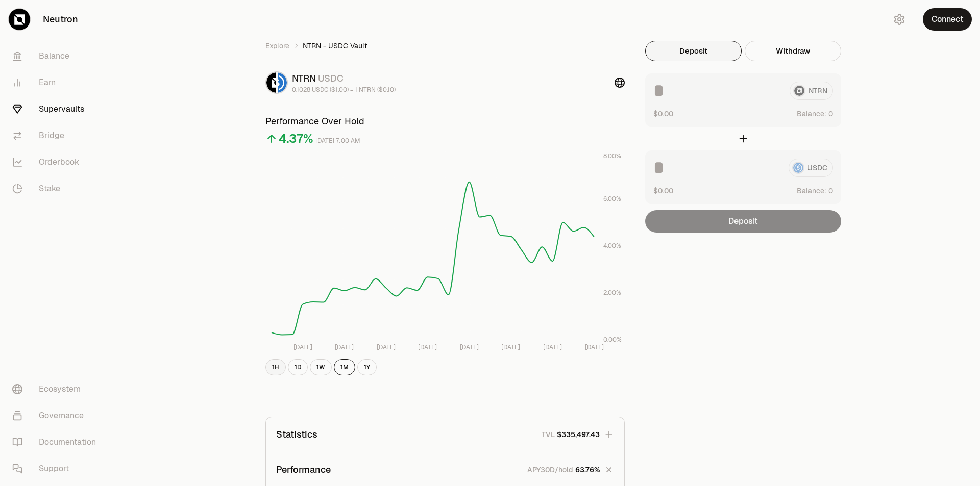 The image size is (980, 486). What do you see at coordinates (298, 367) in the screenshot?
I see `button: 1D` at bounding box center [298, 367].